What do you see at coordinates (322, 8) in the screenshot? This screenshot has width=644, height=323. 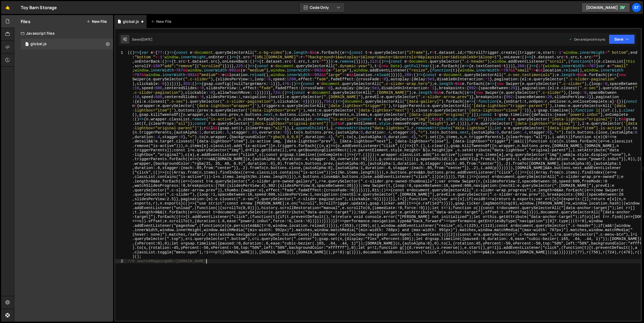 I see `button: Code Only` at bounding box center [322, 8].